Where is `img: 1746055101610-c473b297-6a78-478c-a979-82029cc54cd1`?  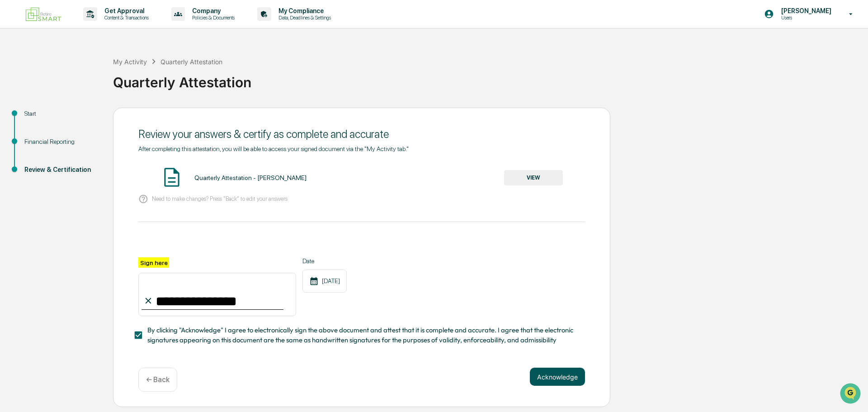
img: 1746055101610-c473b297-6a78-478c-a979-82029cc54cd1 is located at coordinates (17, 77).